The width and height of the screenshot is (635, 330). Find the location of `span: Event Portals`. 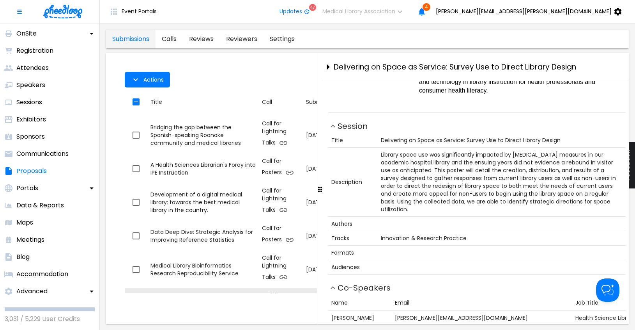

span: Event Portals is located at coordinates (139, 11).